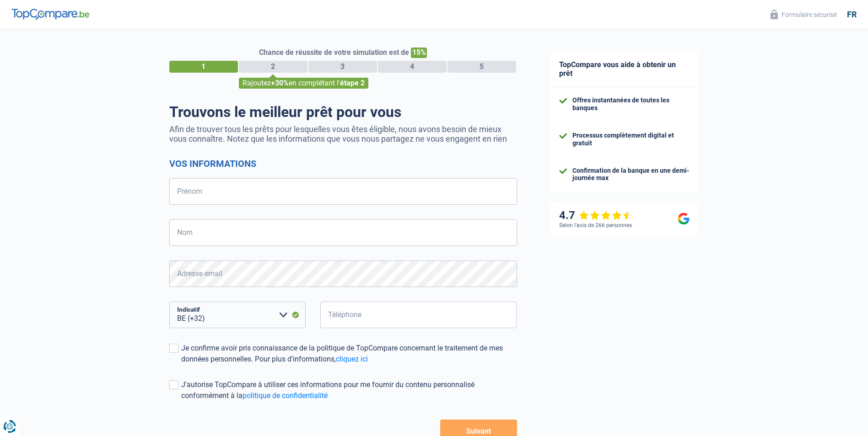 The image size is (868, 436). Describe the element at coordinates (596, 215) in the screenshot. I see `div: 4.7` at that location.